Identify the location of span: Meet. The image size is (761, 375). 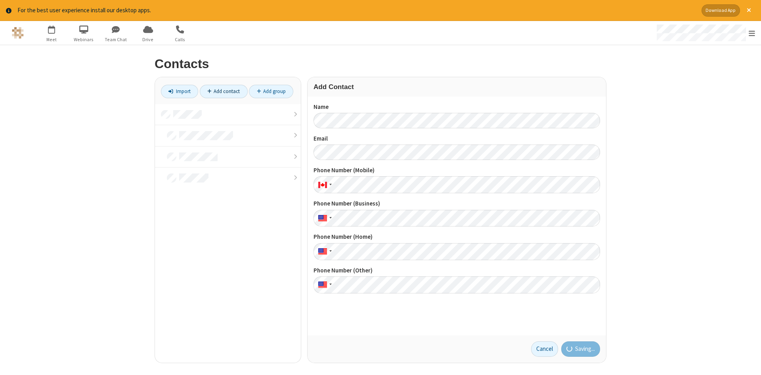
(52, 40).